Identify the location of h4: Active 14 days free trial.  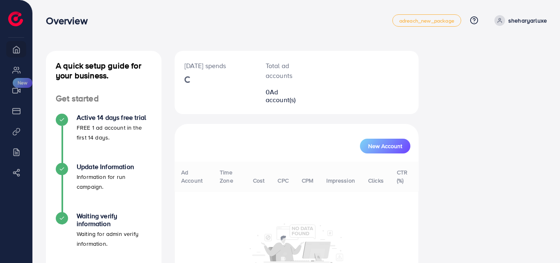
(114, 117).